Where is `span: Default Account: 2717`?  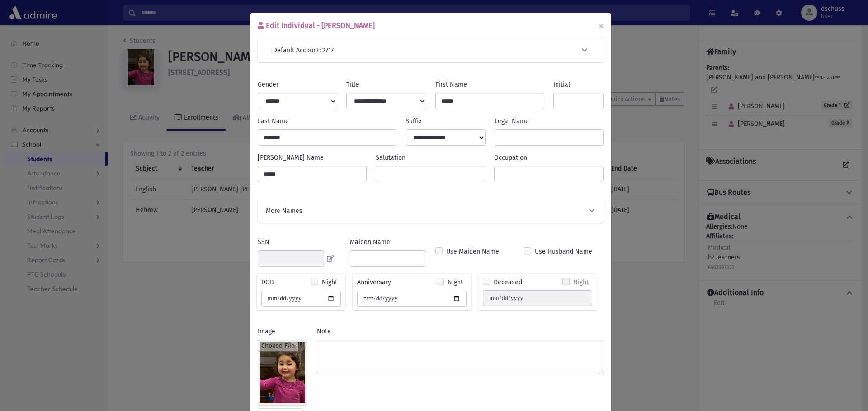 span: Default Account: 2717 is located at coordinates (303, 50).